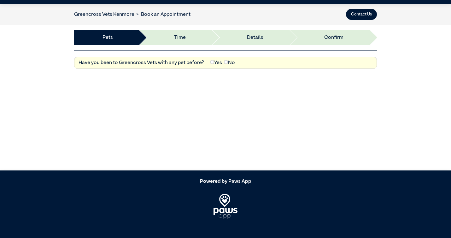 Image resolution: width=451 pixels, height=238 pixels. I want to click on nav: breadcrumb, so click(132, 15).